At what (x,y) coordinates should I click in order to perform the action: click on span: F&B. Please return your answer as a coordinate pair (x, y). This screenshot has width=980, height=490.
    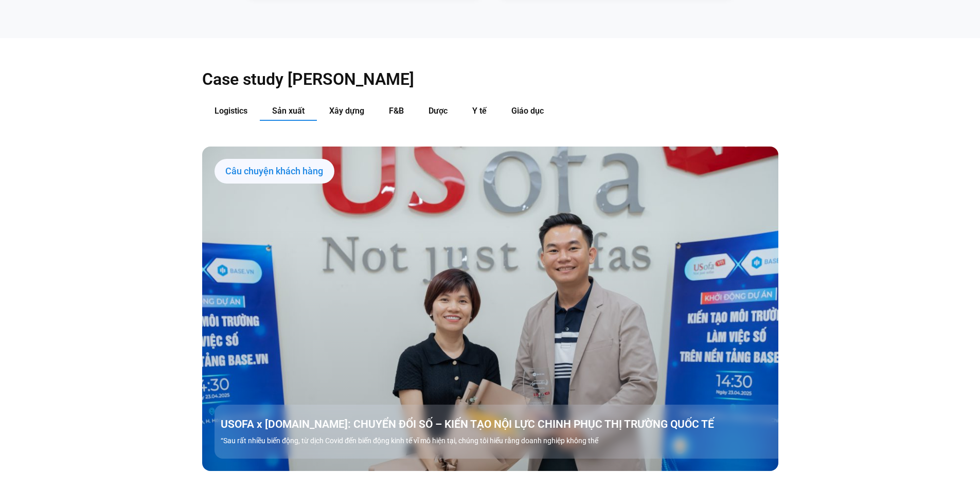
    Looking at the image, I should click on (396, 111).